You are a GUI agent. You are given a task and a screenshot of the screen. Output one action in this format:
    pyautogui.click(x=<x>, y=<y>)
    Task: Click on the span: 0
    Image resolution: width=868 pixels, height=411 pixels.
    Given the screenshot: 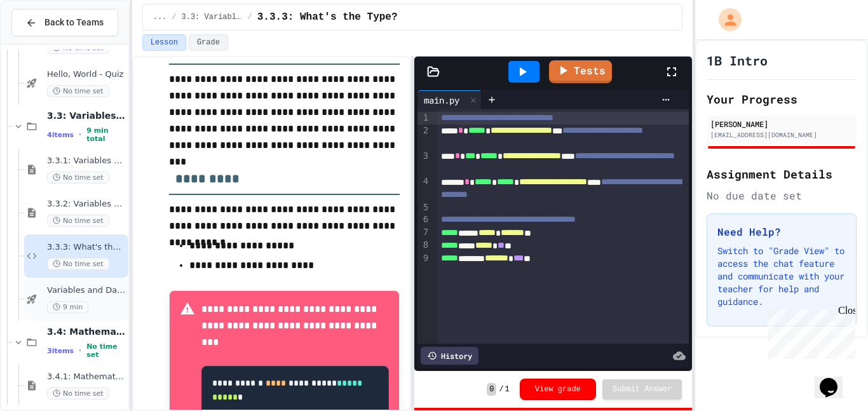 What is the action you would take?
    pyautogui.click(x=491, y=389)
    